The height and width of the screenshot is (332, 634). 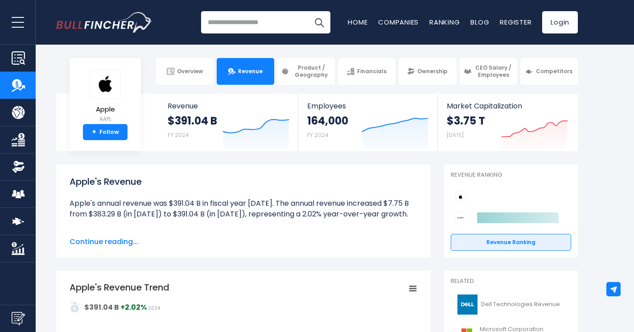 What do you see at coordinates (105, 109) in the screenshot?
I see `span: Apple` at bounding box center [105, 109].